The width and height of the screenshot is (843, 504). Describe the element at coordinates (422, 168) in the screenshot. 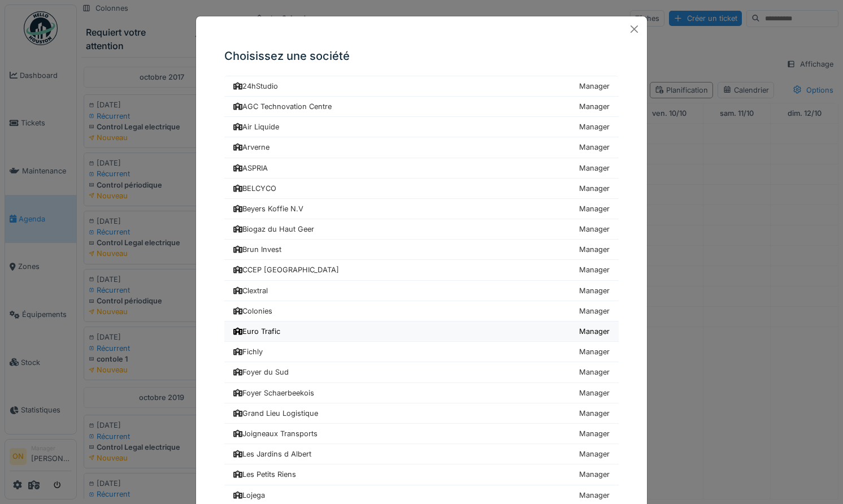

I see `a: ASPRIA Manager` at that location.